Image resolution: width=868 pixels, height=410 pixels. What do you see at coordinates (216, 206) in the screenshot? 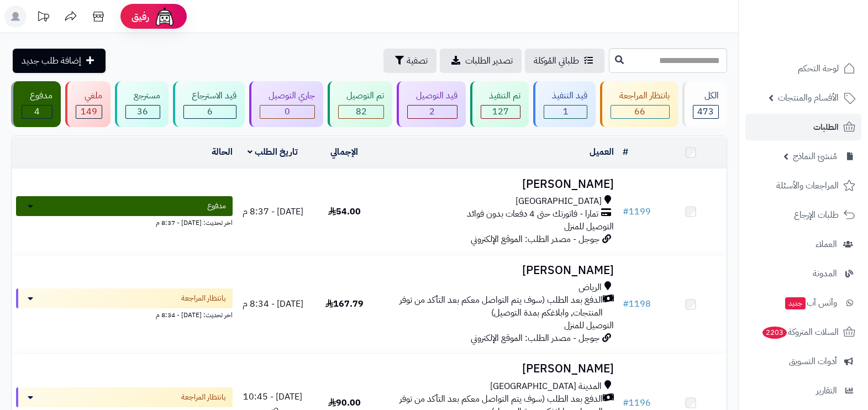
I see `span: مدفوع` at bounding box center [216, 206].